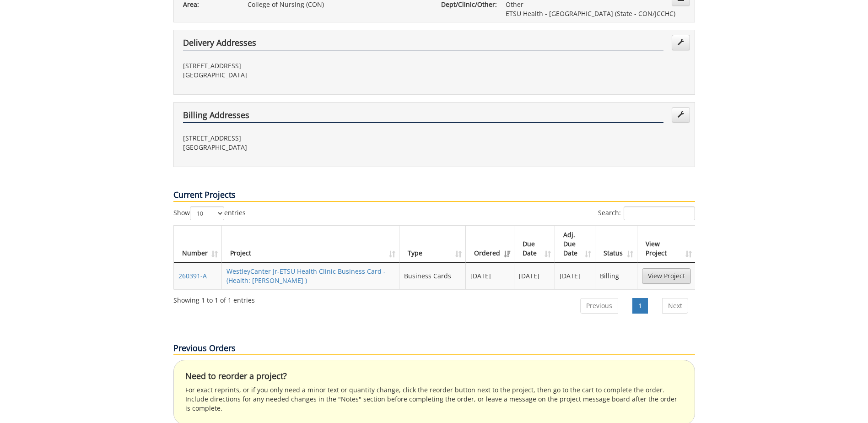 The width and height of the screenshot is (868, 423). I want to click on h4: Need to reorder a project?, so click(434, 376).